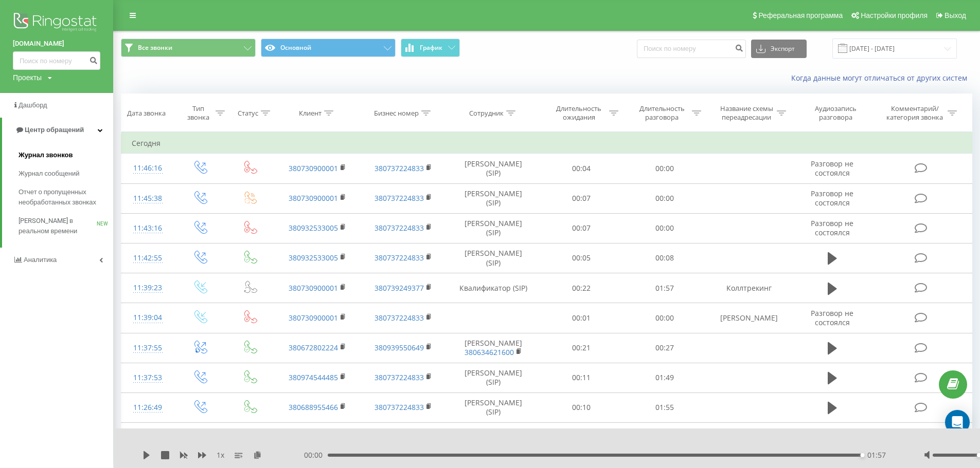 This screenshot has height=468, width=980. What do you see at coordinates (58, 130) in the screenshot?
I see `a: Центр обращений` at bounding box center [58, 130].